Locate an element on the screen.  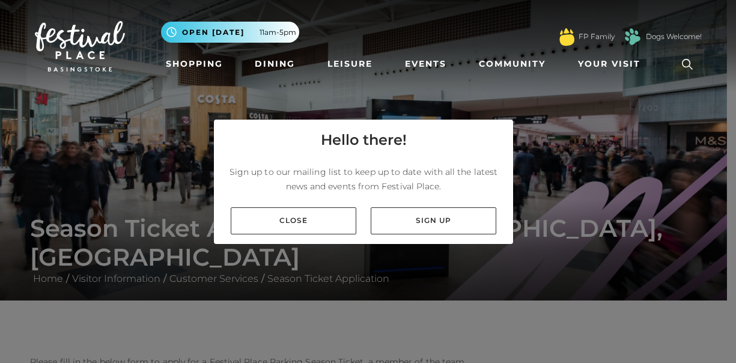
span: 11am-5pm is located at coordinates (278, 32).